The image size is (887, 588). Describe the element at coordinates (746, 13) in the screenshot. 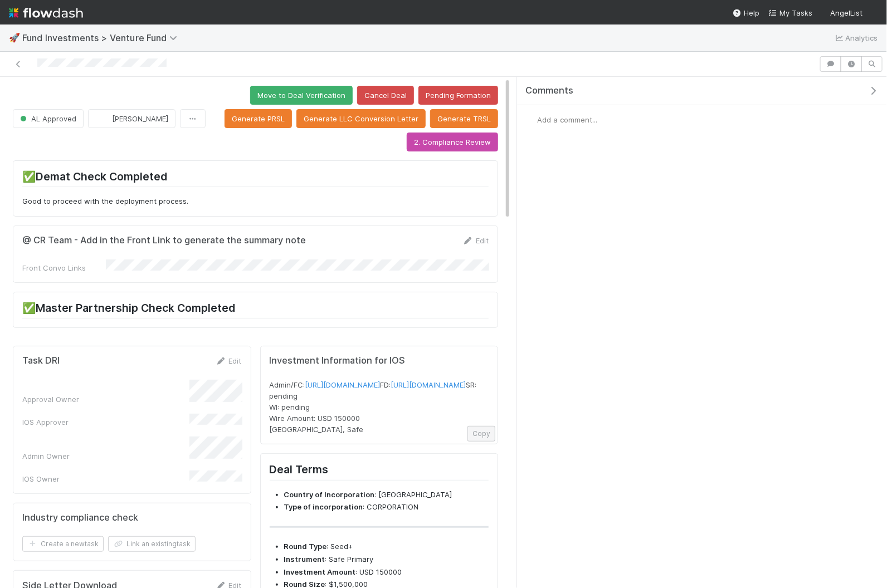

I see `div: Help` at that location.